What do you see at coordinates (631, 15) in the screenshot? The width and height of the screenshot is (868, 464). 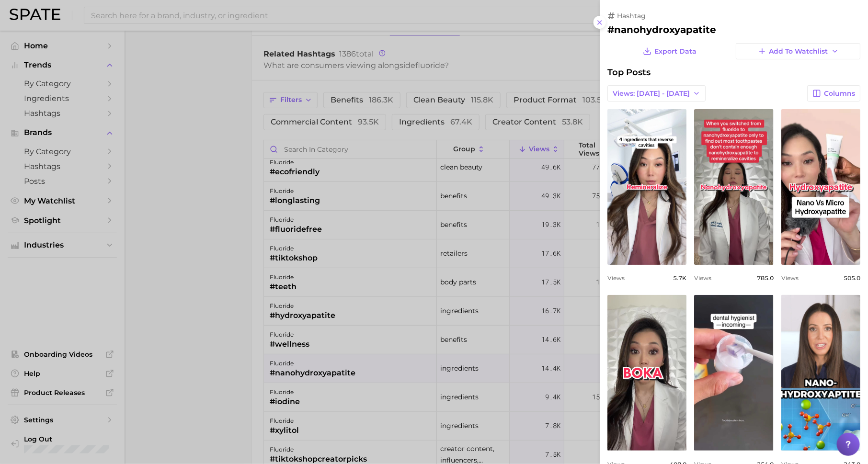 I see `span: hashtag` at bounding box center [631, 15].